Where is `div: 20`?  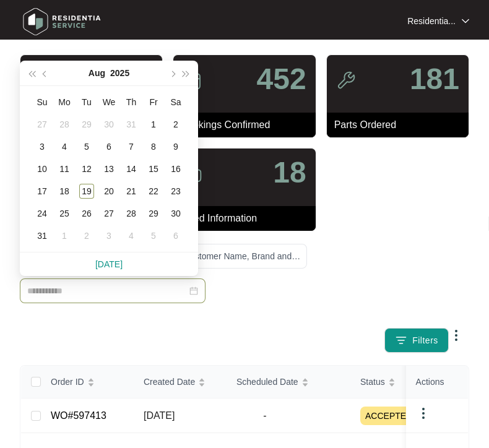
div: 20 is located at coordinates (109, 191).